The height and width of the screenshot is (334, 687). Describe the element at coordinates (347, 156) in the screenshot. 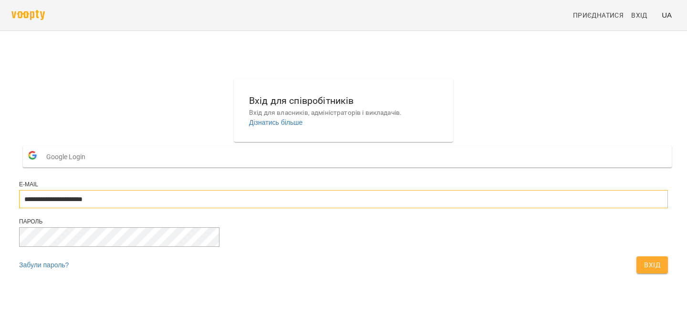

I see `button: Google Login` at that location.